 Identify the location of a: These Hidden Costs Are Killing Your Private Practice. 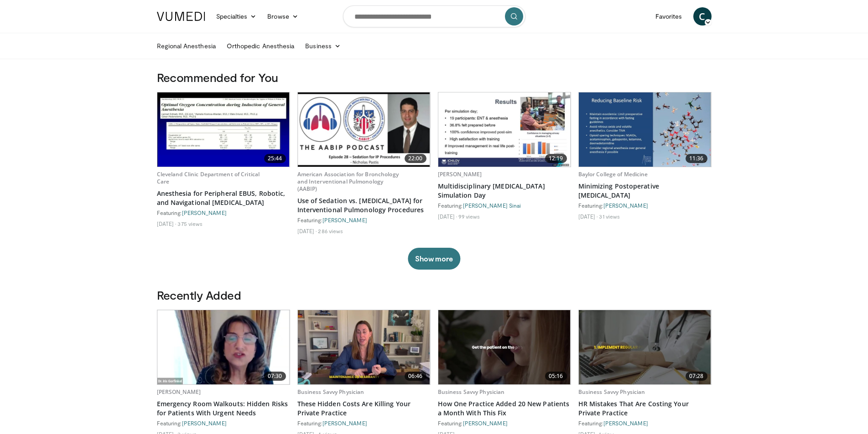
(364, 409).